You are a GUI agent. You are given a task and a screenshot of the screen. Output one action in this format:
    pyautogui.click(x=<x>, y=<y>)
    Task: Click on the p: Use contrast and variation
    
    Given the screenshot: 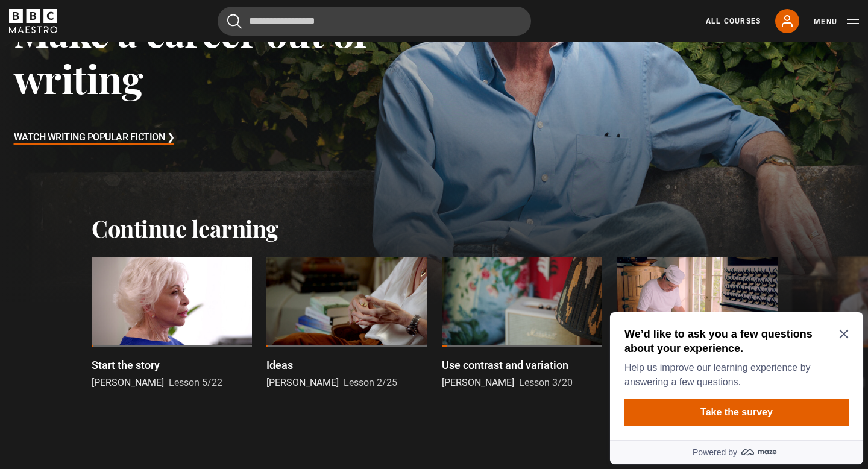 What is the action you would take?
    pyautogui.click(x=505, y=365)
    